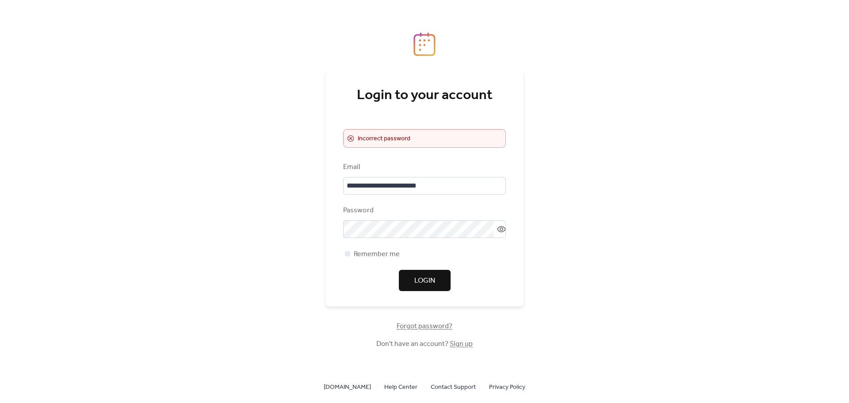 This screenshot has height=403, width=849. What do you see at coordinates (401, 387) in the screenshot?
I see `span: Help Center` at bounding box center [401, 387].